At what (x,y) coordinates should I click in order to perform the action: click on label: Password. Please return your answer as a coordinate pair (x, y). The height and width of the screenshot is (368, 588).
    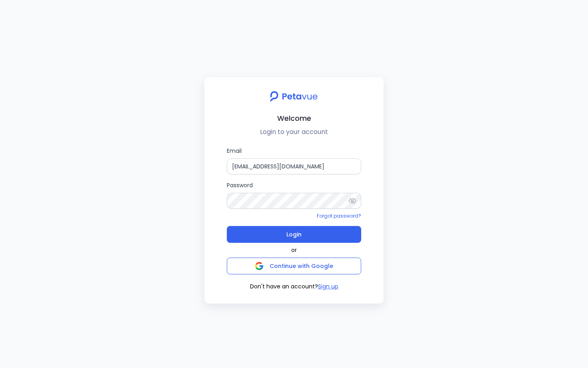
    Looking at the image, I should click on (294, 195).